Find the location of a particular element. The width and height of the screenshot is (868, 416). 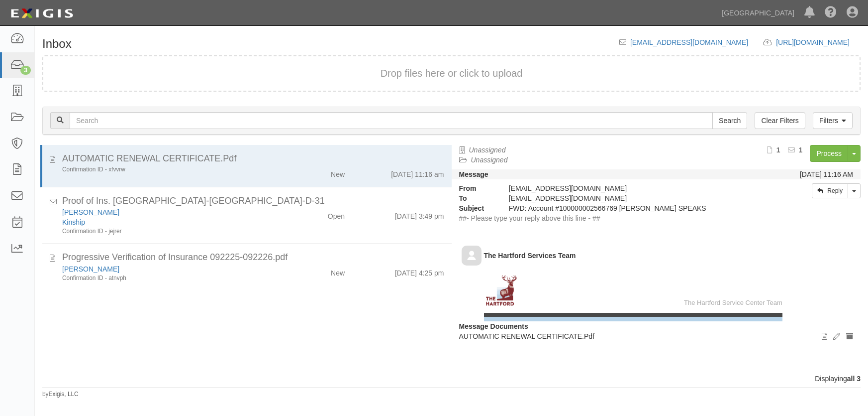

div: inbox@sbh.complianz.com is located at coordinates (626, 198).